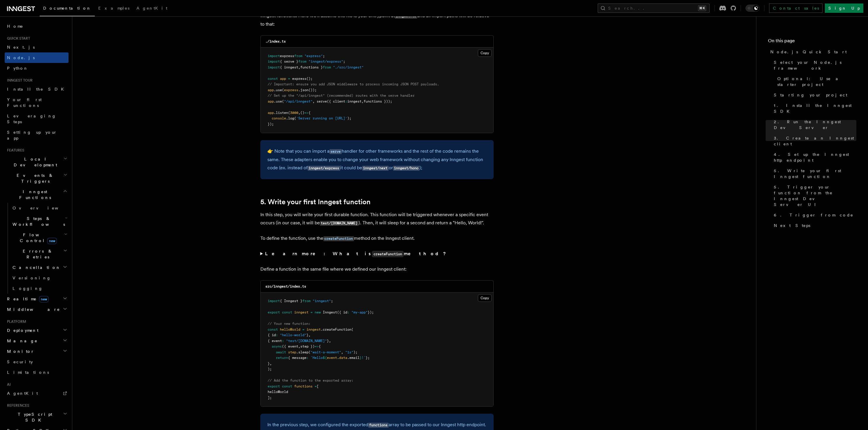 This screenshot has width=868, height=430. What do you see at coordinates (815, 65) in the screenshot?
I see `span: Select your Node.js framework` at bounding box center [815, 65].